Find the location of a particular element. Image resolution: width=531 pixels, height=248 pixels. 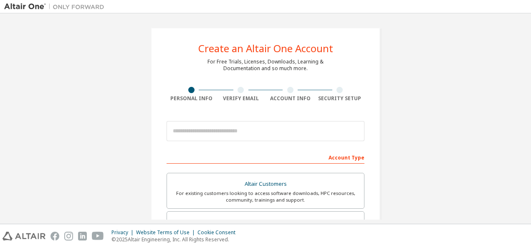

div: Privacy is located at coordinates (124, 232).